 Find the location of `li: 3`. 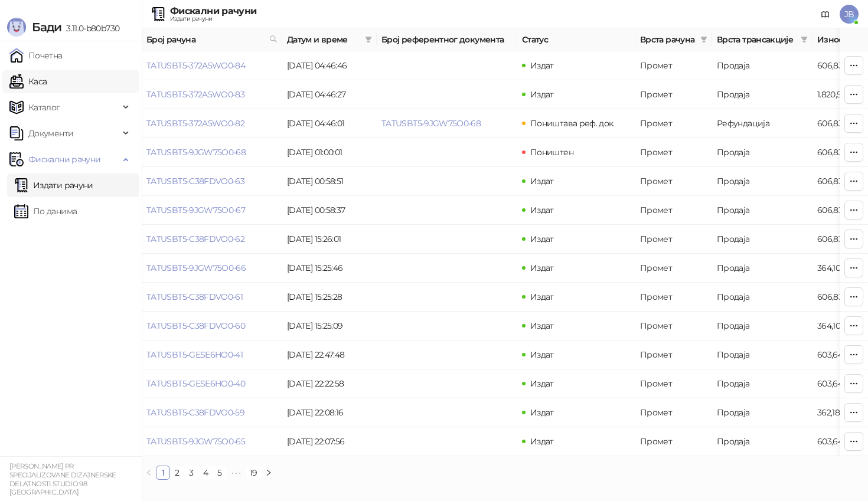

li: 3 is located at coordinates (191, 473).